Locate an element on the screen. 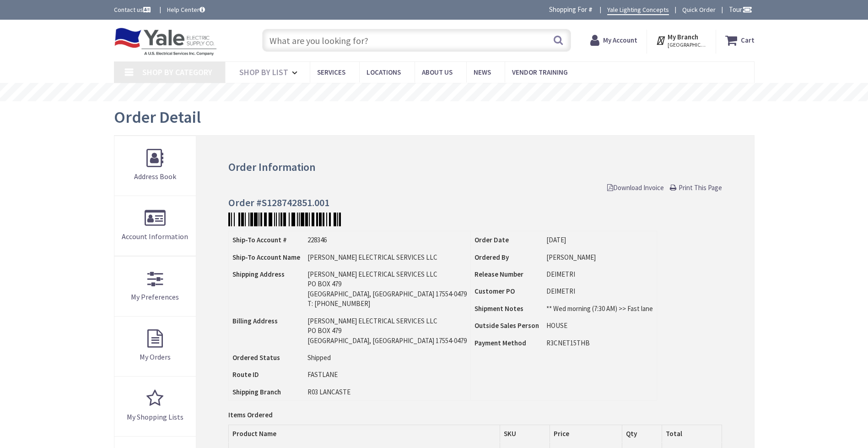 The height and width of the screenshot is (448, 868). img: Kj8qPyglQcAsZooE19B1owAAAAASUVORK5CYII= is located at coordinates (285, 220).